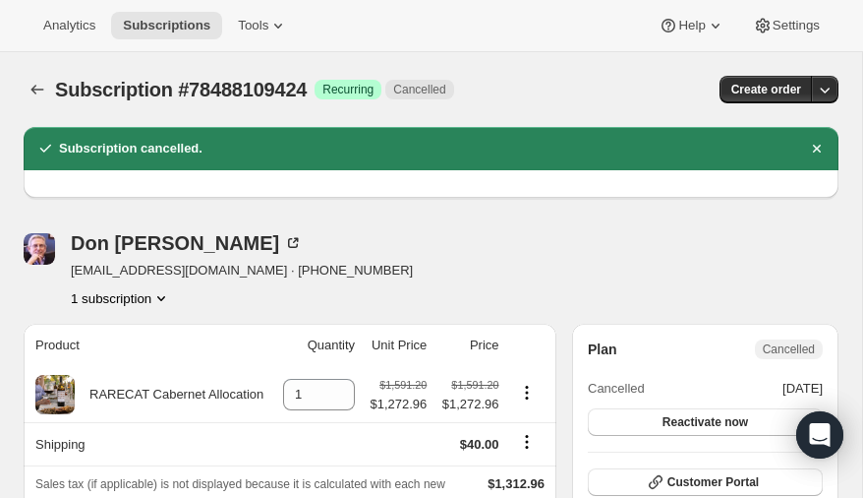 The height and width of the screenshot is (498, 863). I want to click on span: Customer Portal, so click(713, 482).